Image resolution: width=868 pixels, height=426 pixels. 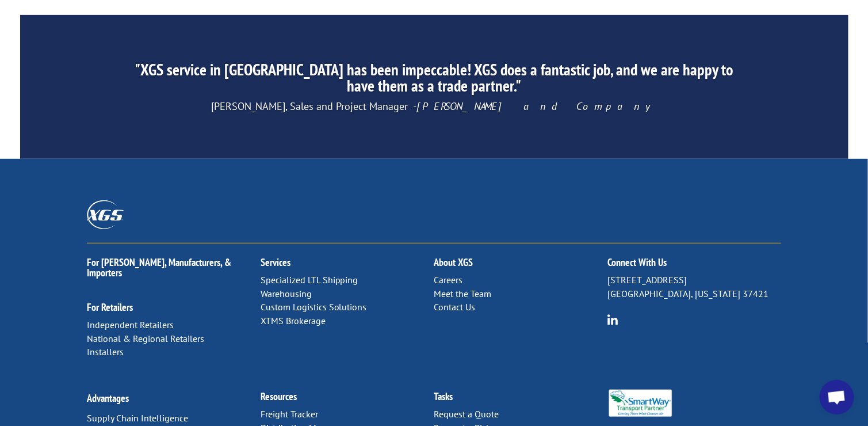 What do you see at coordinates (275, 262) in the screenshot?
I see `a: Services` at bounding box center [275, 262].